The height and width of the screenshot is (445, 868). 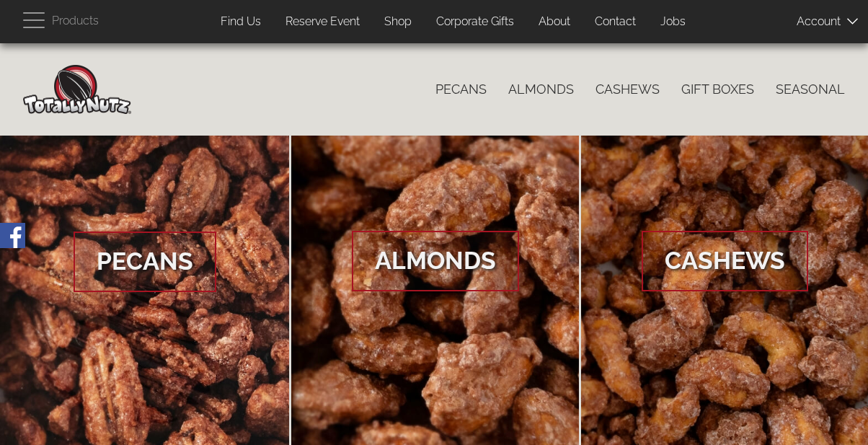 What do you see at coordinates (461, 89) in the screenshot?
I see `a: Pecans` at bounding box center [461, 89].